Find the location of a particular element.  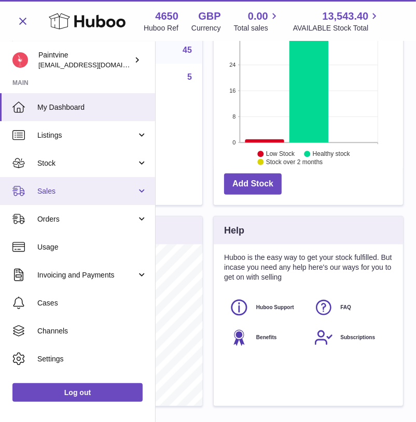

a: Log out is located at coordinates (77, 393).